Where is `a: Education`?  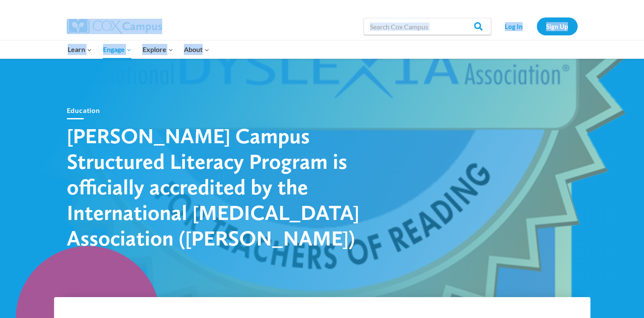 a: Education is located at coordinates (84, 110).